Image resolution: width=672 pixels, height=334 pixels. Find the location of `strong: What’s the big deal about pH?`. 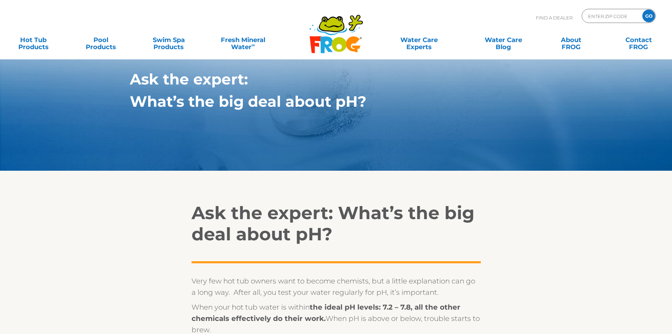

strong: What’s the big deal about pH? is located at coordinates (248, 101).